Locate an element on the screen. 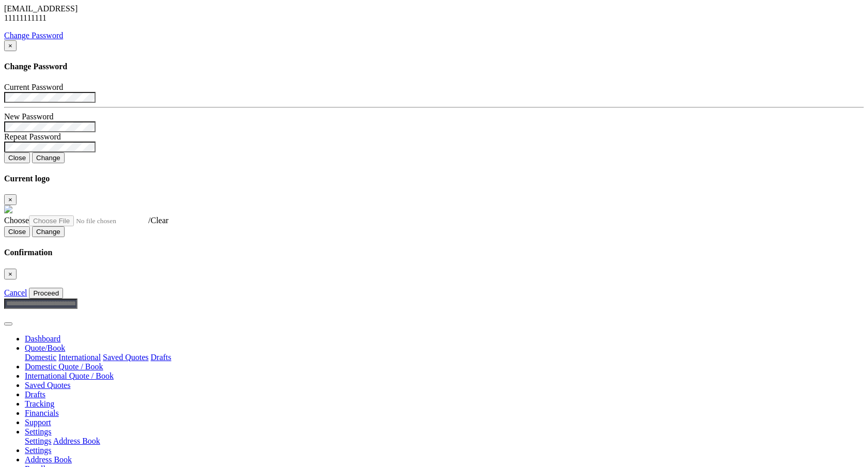 This screenshot has height=467, width=868. a: Financials is located at coordinates (42, 413).